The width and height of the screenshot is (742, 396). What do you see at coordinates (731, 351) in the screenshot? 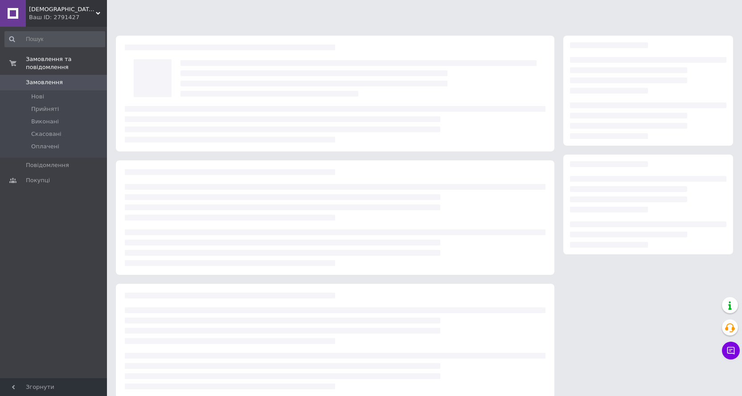
I see `button: Чат з покупцем` at bounding box center [731, 351].